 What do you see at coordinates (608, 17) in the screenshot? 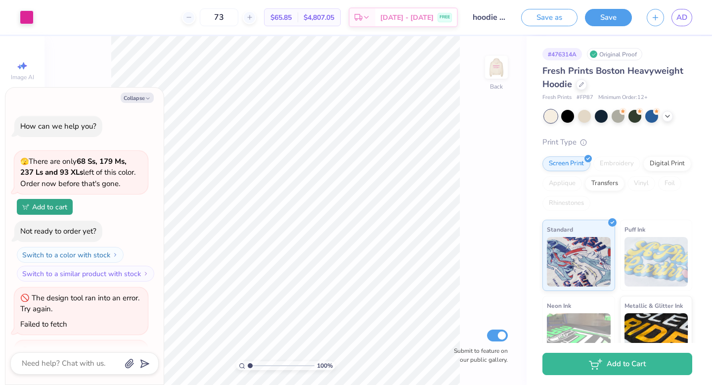
I see `button: Save` at bounding box center [608, 17].